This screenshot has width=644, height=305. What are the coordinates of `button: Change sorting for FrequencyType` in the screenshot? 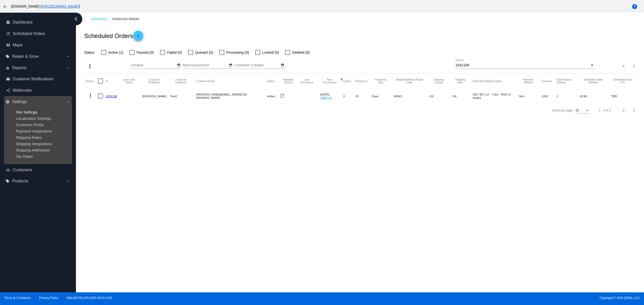 It's located at (380, 81).